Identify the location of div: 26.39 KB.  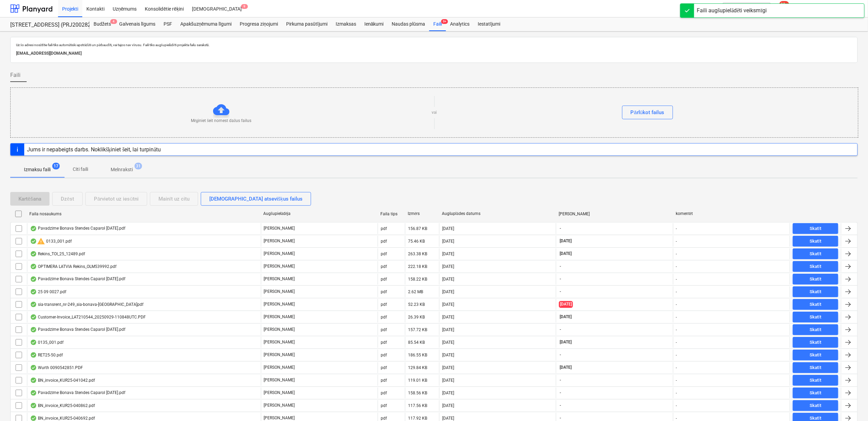
(416, 317).